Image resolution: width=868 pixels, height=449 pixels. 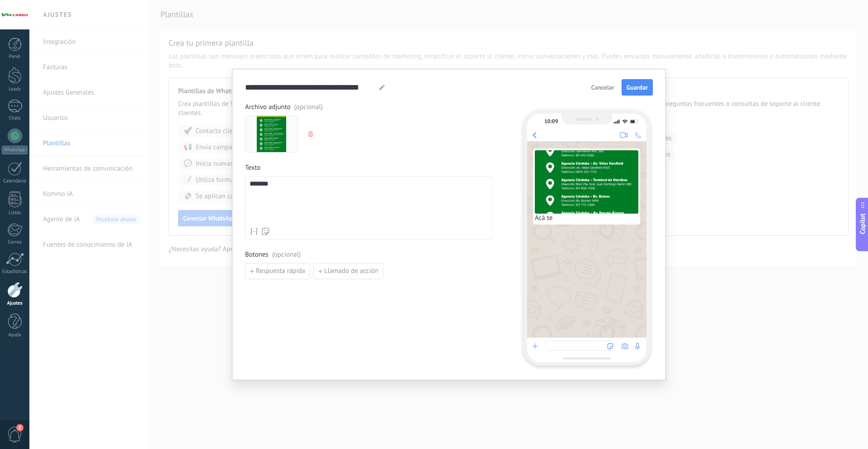 I want to click on div: Correo, so click(x=15, y=242).